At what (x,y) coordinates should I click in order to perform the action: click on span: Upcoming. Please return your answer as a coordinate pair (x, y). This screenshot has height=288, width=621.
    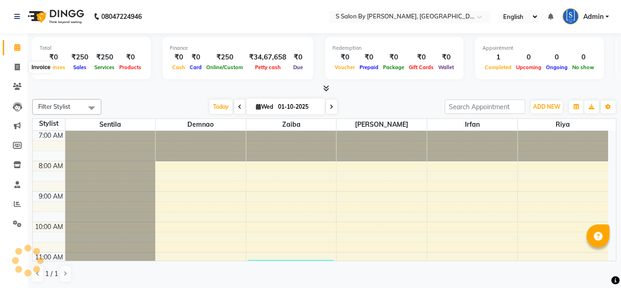
    Looking at the image, I should click on (529, 67).